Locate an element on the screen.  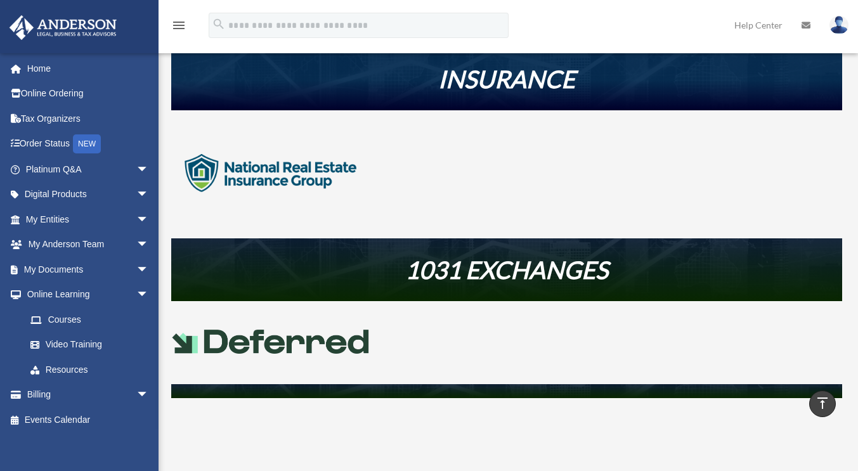
a: vertical_align_top is located at coordinates (822, 404).